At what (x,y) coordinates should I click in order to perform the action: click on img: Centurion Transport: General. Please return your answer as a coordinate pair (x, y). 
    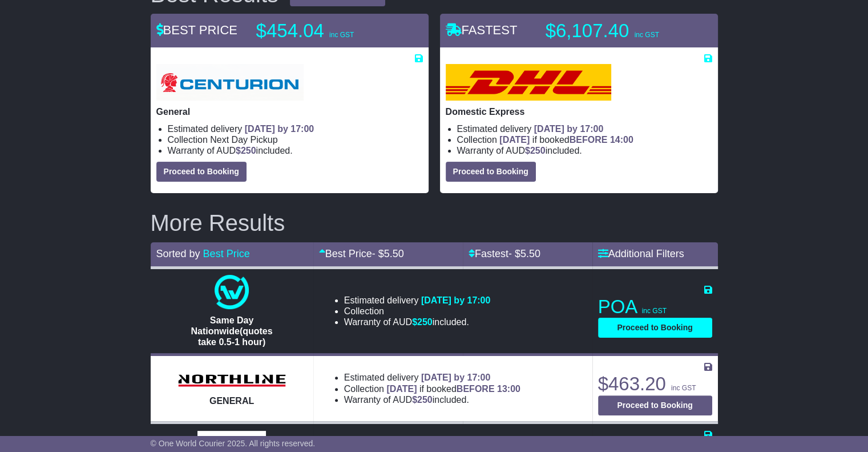
    Looking at the image, I should click on (230, 82).